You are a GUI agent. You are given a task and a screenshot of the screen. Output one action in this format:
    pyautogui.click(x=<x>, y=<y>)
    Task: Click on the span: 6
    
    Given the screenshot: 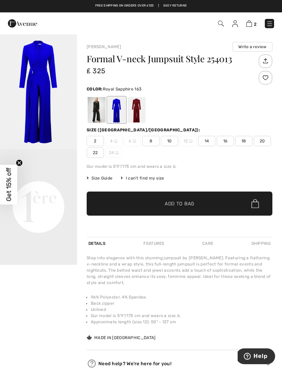 What is the action you would take?
    pyautogui.click(x=132, y=141)
    